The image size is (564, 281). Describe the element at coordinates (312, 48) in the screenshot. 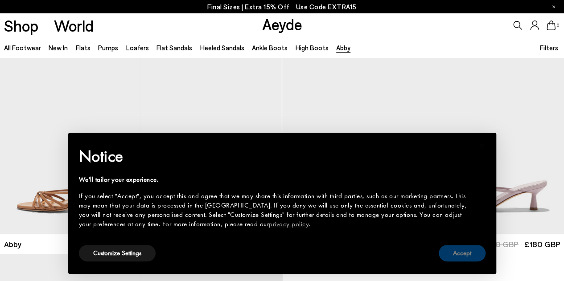

I see `a: High Boots` at that location.